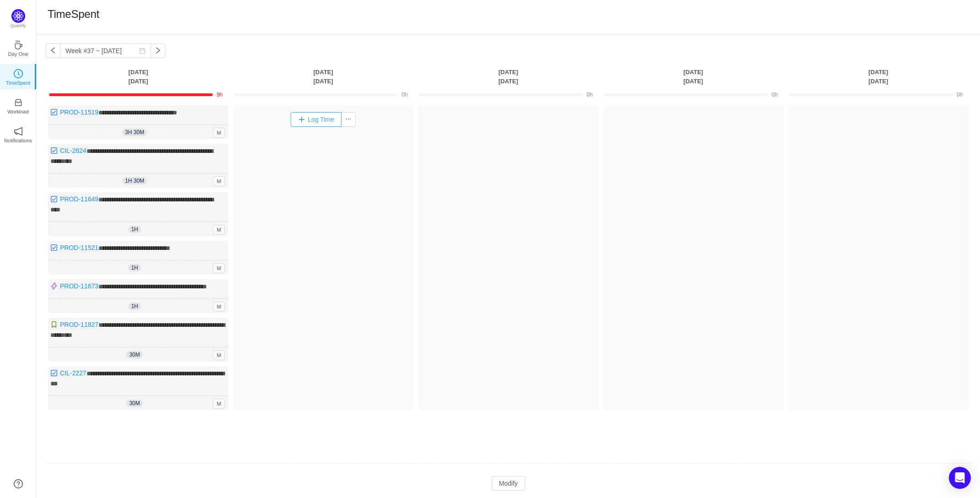  Describe the element at coordinates (18, 141) in the screenshot. I see `p: Notifications` at that location.